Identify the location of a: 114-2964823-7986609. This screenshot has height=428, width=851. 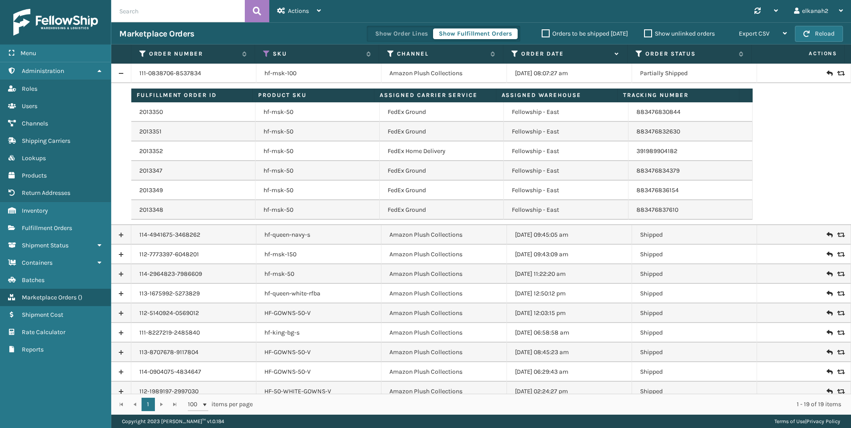
(170, 274).